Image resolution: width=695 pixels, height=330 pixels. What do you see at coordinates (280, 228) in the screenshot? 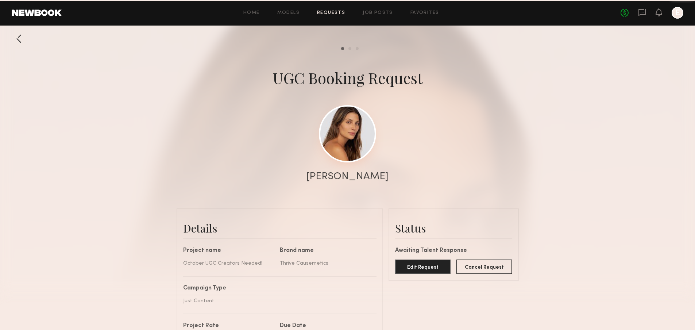
I see `div: Details` at bounding box center [280, 228].